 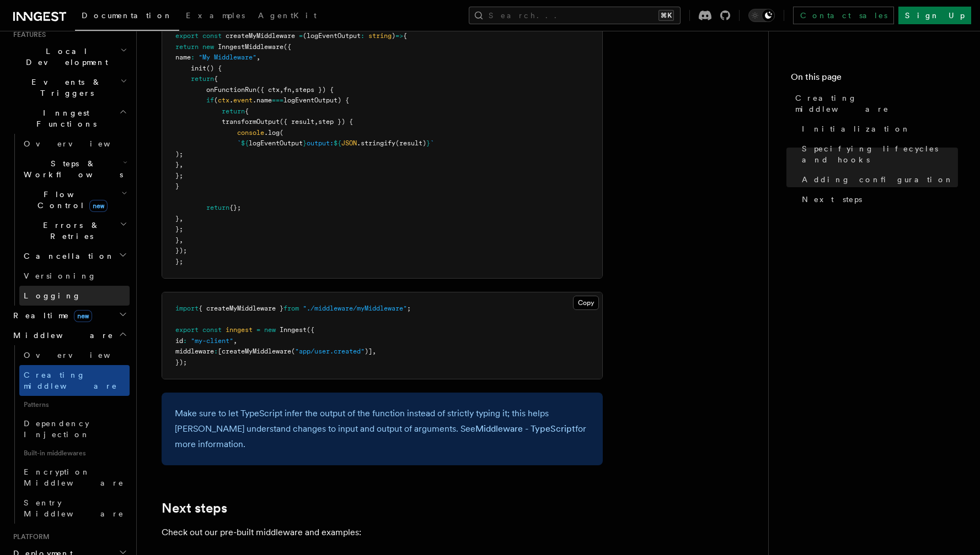 I want to click on span: ({ ctx, so click(x=268, y=90).